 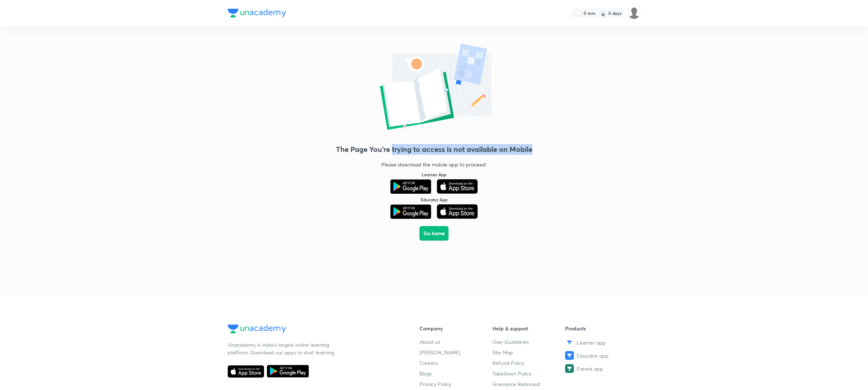 I want to click on p: Please download the mobile app to proceed:, so click(x=434, y=164).